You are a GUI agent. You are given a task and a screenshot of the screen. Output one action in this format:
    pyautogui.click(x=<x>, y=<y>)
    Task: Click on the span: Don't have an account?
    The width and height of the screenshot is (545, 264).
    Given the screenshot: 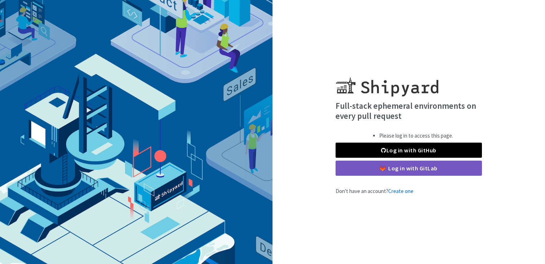 What is the action you would take?
    pyautogui.click(x=374, y=191)
    